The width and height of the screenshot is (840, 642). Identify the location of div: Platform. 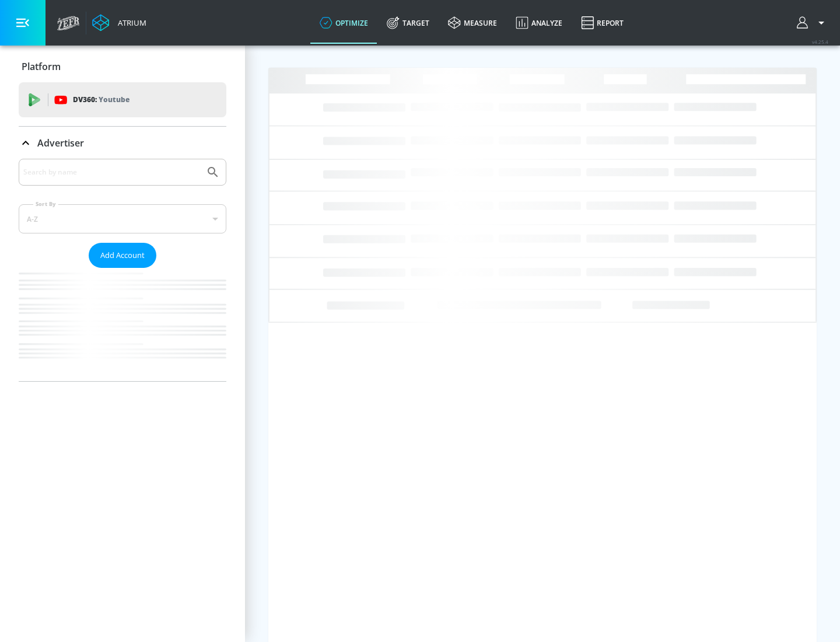
(122, 66).